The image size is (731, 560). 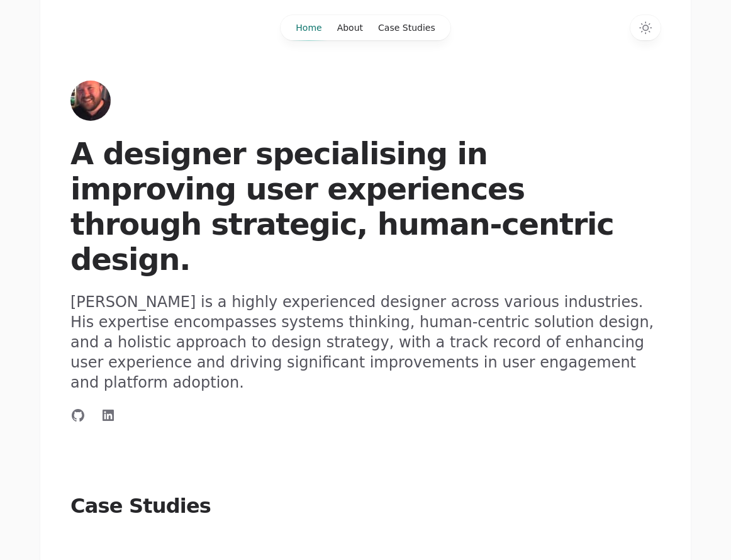 What do you see at coordinates (407, 28) in the screenshot?
I see `a: Case Studies` at bounding box center [407, 28].